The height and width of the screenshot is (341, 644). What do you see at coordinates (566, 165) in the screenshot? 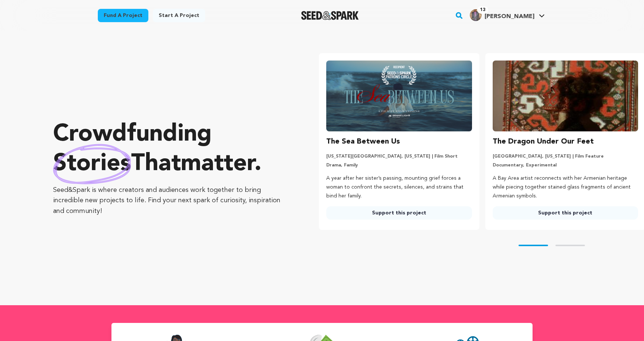
I see `p: Documentary, Experimental` at bounding box center [566, 165].